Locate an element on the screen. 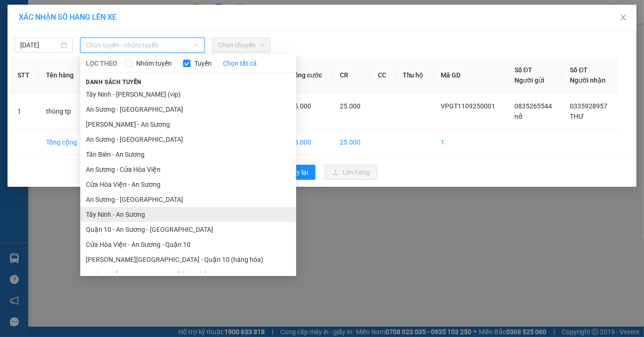 The width and height of the screenshot is (644, 337). th: CC is located at coordinates (382, 75).